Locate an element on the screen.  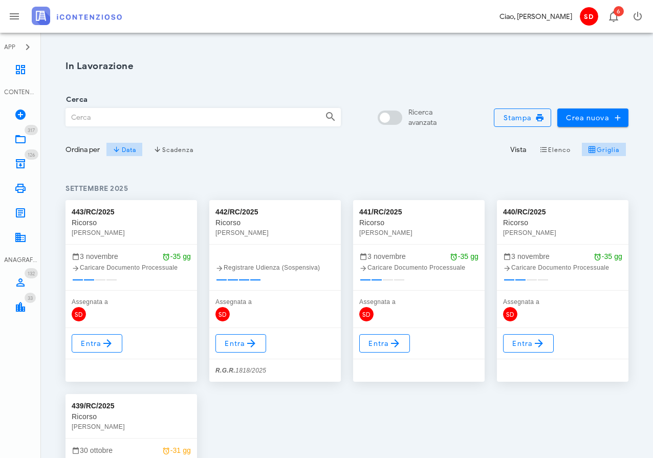
div: Ricerca avanzata is located at coordinates (422, 118).